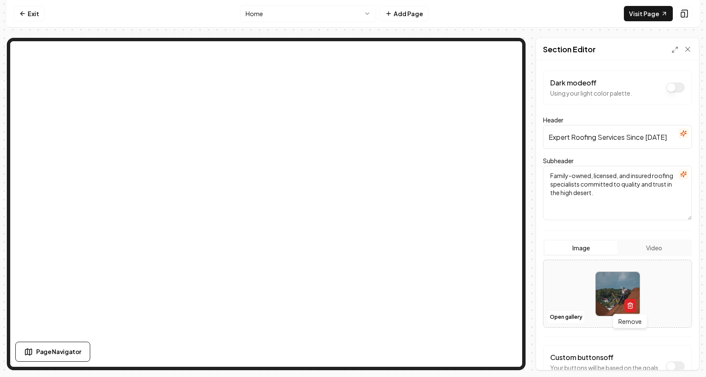 This screenshot has width=706, height=377. I want to click on button: Page Navigator, so click(53, 352).